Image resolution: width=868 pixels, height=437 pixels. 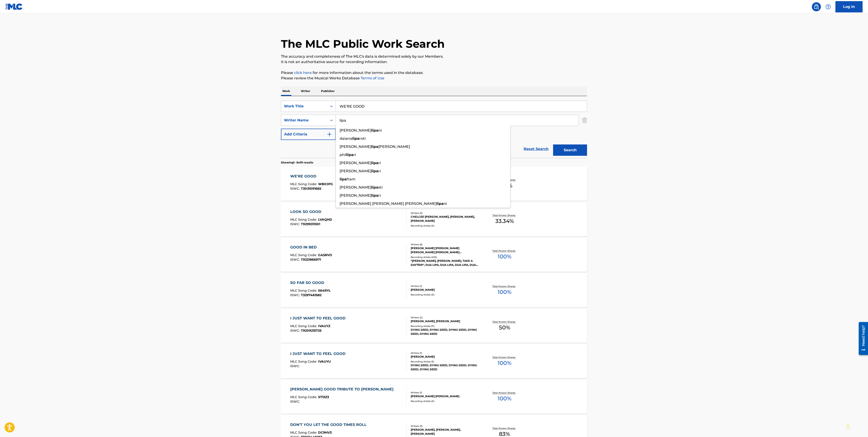 What do you see at coordinates (308, 135) in the screenshot?
I see `button: Add Criteria` at bounding box center [308, 135].